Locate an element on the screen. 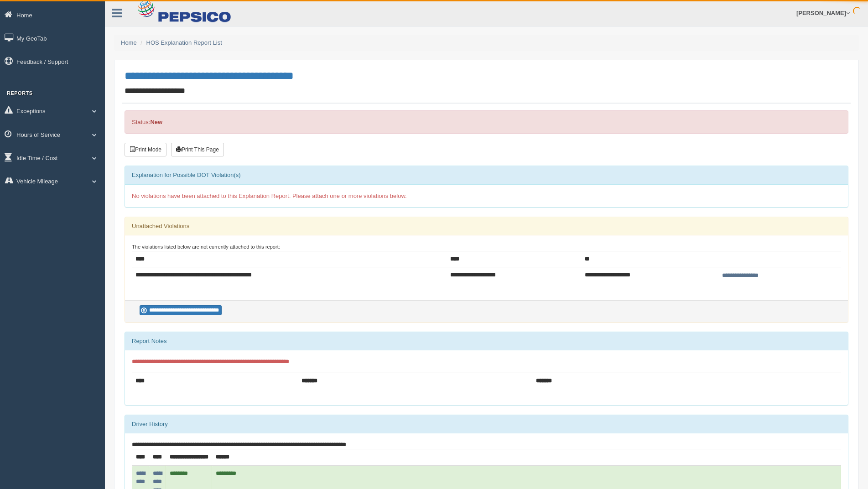 This screenshot has height=489, width=868. button: Print This Page is located at coordinates (198, 149).